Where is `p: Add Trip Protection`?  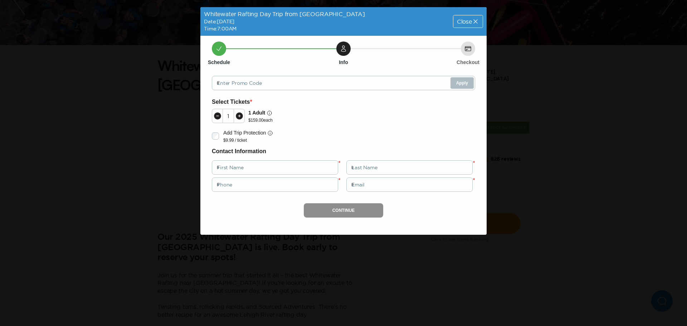 p: Add Trip Protection is located at coordinates (245, 133).